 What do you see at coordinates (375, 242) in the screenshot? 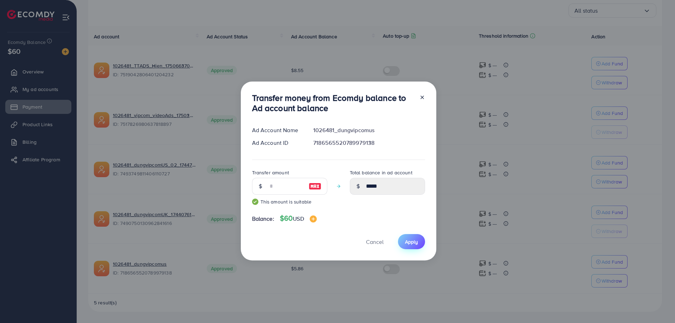
I see `span: Cancel` at bounding box center [375, 242].